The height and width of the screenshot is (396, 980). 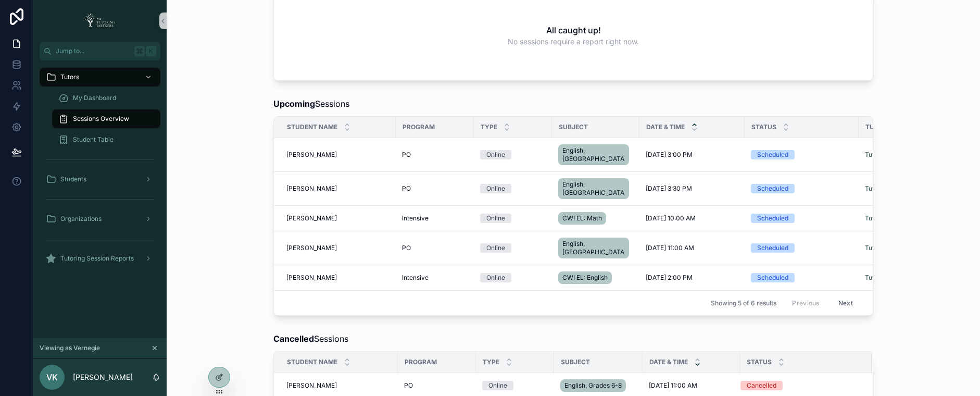 I want to click on span: VK, so click(x=52, y=378).